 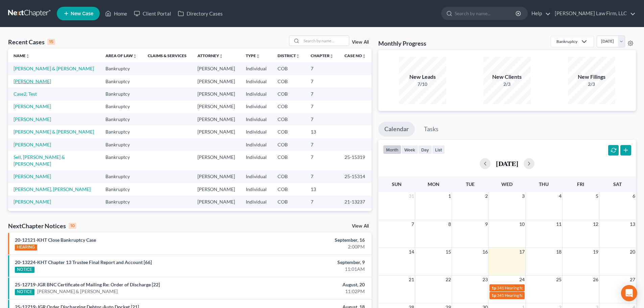 I want to click on span: 11, so click(x=559, y=224).